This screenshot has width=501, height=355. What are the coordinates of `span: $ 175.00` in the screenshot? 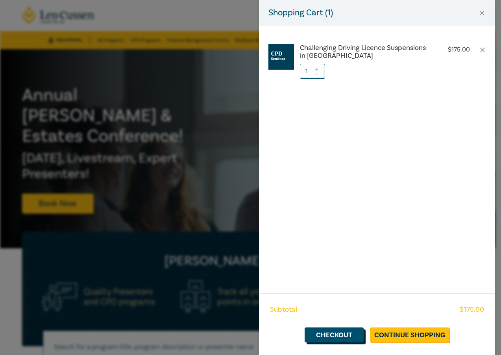 It's located at (472, 310).